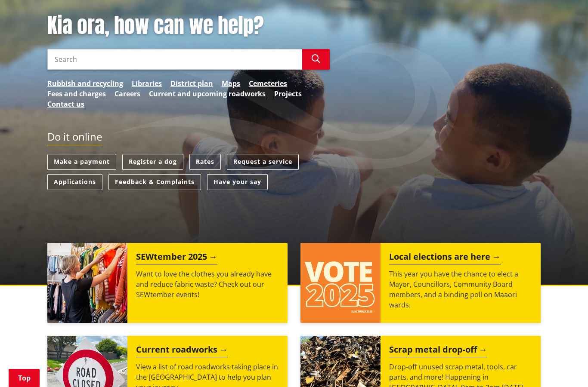  Describe the element at coordinates (176, 258) in the screenshot. I see `h2: SEWtember 2025` at that location.